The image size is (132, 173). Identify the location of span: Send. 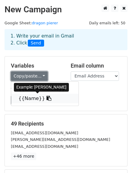
(36, 43).